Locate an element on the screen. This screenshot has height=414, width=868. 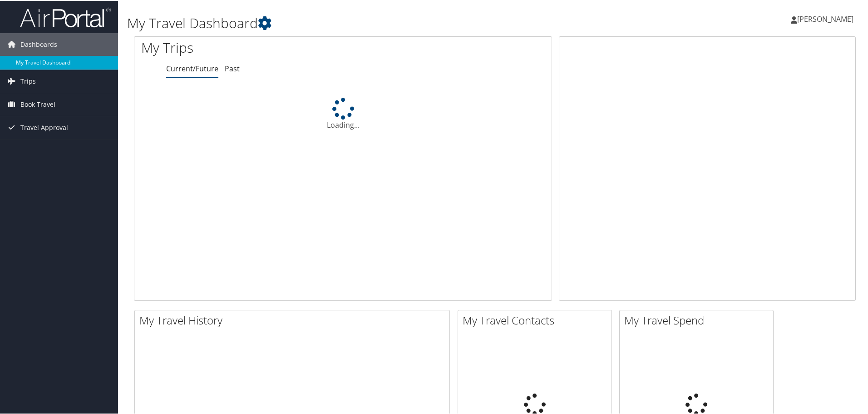
h2: My Travel Contacts is located at coordinates (537, 320).